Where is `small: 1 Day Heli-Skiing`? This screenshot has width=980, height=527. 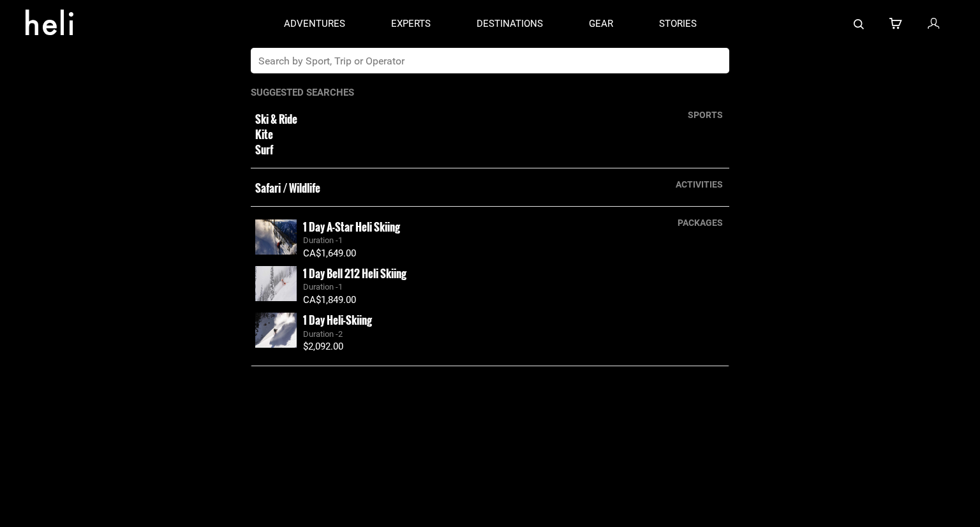
small: 1 Day Heli-Skiing is located at coordinates (337, 320).